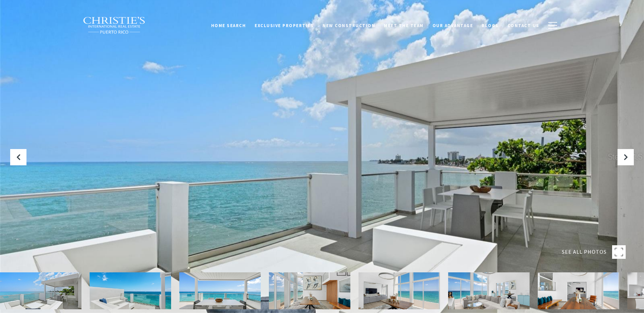  I want to click on span: Exclusive Properties, so click(284, 25).